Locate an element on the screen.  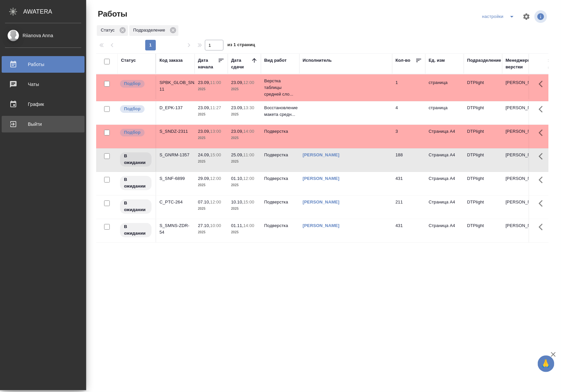
p: Восстановление макета средн... is located at coordinates (280, 111).